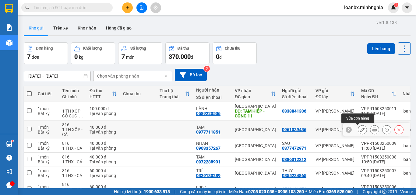  Describe the element at coordinates (44, 48) in the screenshot. I see `div: Đơn hàng` at that location.